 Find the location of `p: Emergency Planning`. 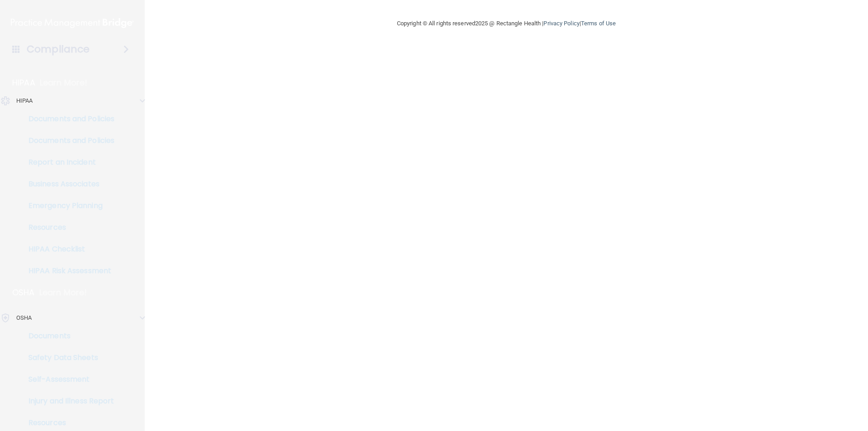

p: Emergency Planning is located at coordinates (67, 206).